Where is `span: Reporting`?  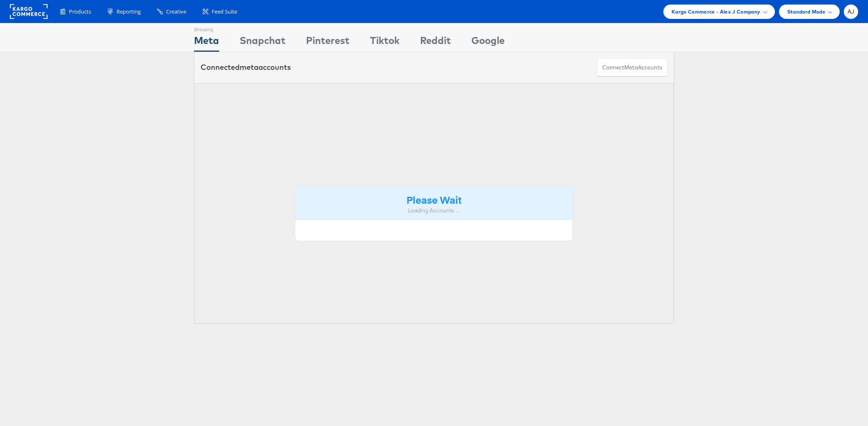 span: Reporting is located at coordinates (128, 12).